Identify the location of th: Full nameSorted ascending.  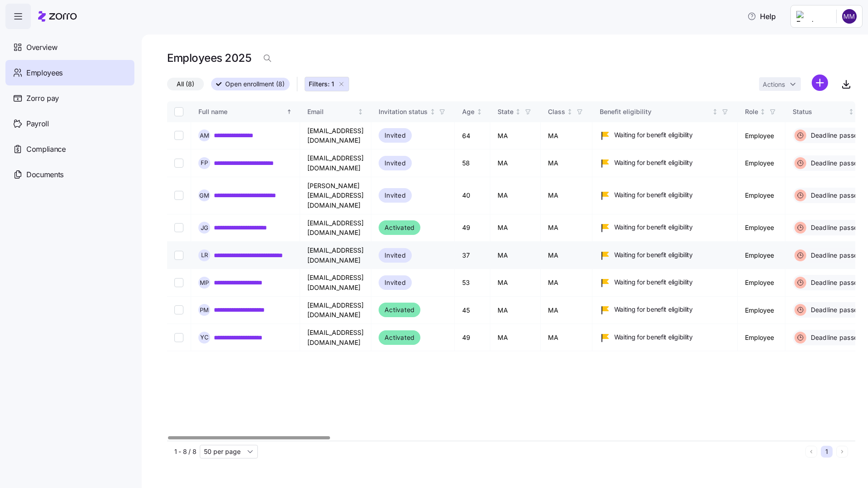
(246, 112).